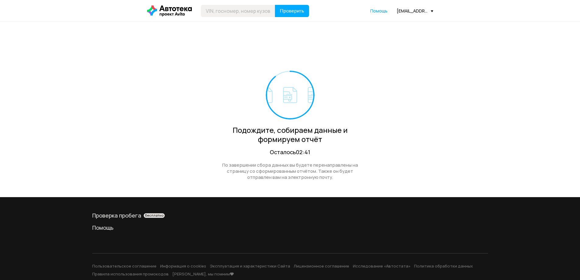  What do you see at coordinates (381, 266) in the screenshot?
I see `p: Исследование «Автостата»` at bounding box center [381, 266].